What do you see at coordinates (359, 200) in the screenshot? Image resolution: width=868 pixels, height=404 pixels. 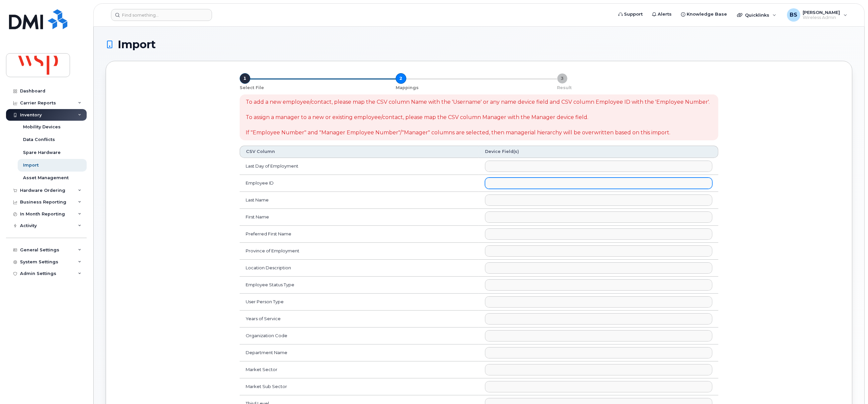 I see `td: Last Name` at bounding box center [359, 200].